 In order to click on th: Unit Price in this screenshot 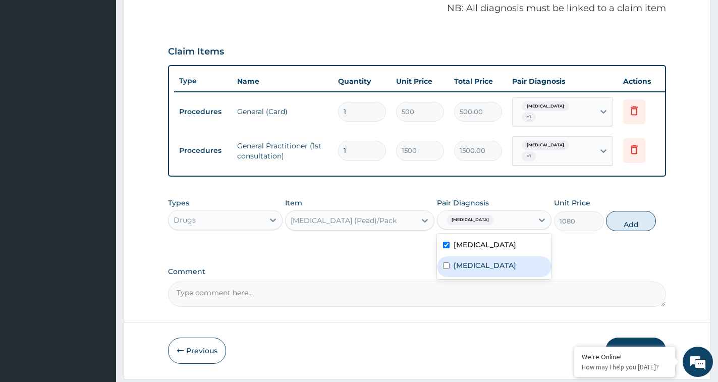, I will do `click(420, 81)`.